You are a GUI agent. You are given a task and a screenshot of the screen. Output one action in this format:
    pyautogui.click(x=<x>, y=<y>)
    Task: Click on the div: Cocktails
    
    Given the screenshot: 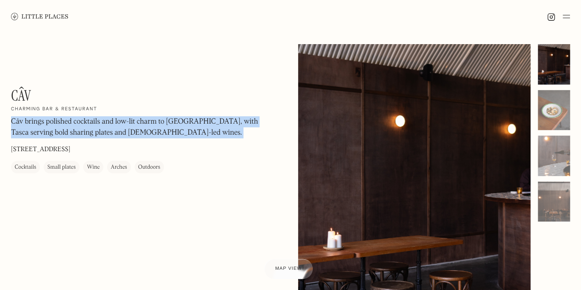 What is the action you would take?
    pyautogui.click(x=25, y=168)
    